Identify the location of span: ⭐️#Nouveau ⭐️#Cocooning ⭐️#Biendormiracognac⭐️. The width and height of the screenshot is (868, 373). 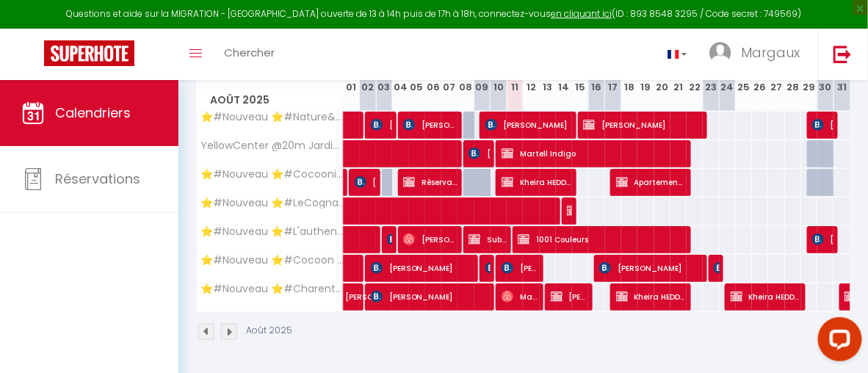
(273, 174).